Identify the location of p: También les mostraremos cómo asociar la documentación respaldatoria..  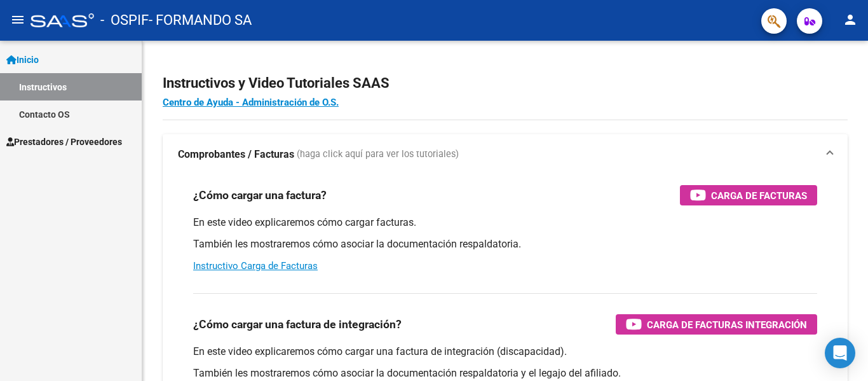
(505, 244).